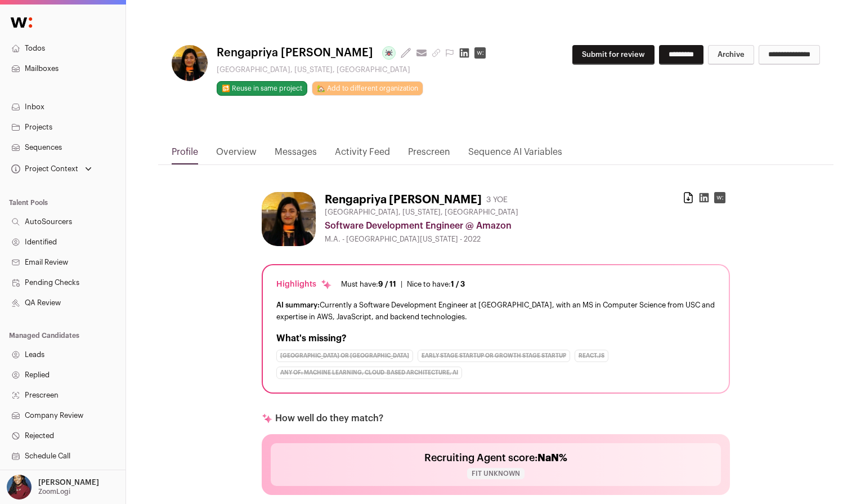 This screenshot has width=865, height=504. I want to click on span: 1 / 3, so click(458, 283).